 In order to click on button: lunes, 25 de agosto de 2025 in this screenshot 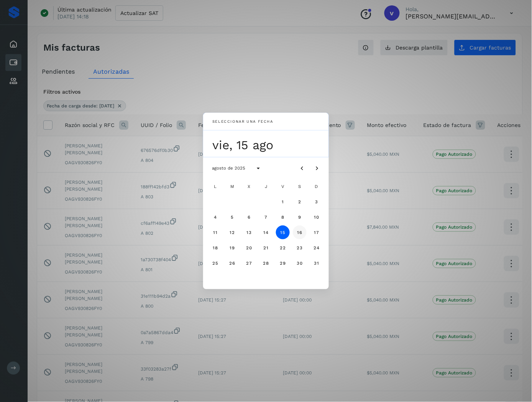, I will do `click(216, 263)`.